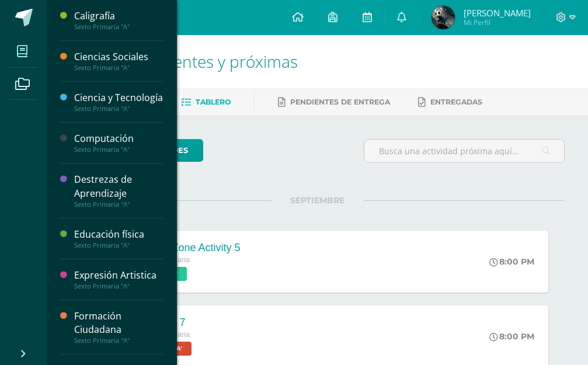  Describe the element at coordinates (119, 20) in the screenshot. I see `a: CaligrafíaSexto Primaria "A"` at that location.